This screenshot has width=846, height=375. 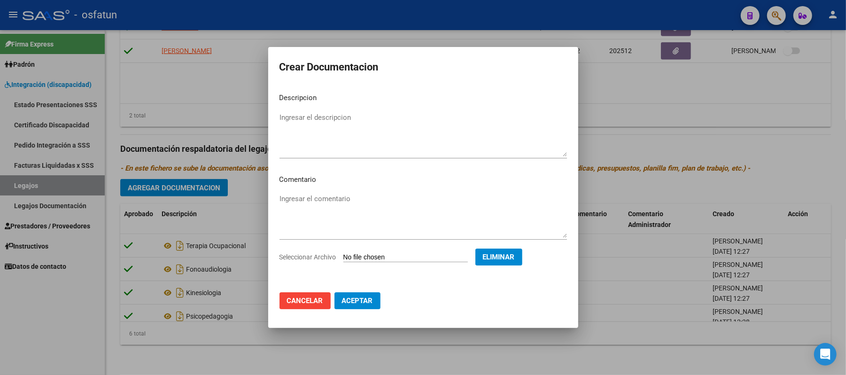 I want to click on button: Aceptar, so click(x=357, y=300).